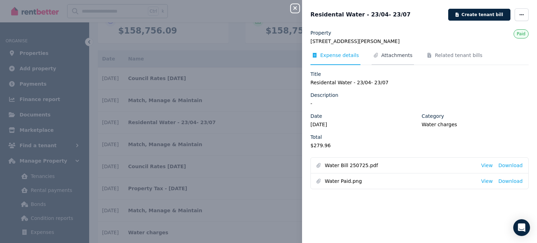 The image size is (537, 243). What do you see at coordinates (339, 55) in the screenshot?
I see `span: Expense details` at bounding box center [339, 55].